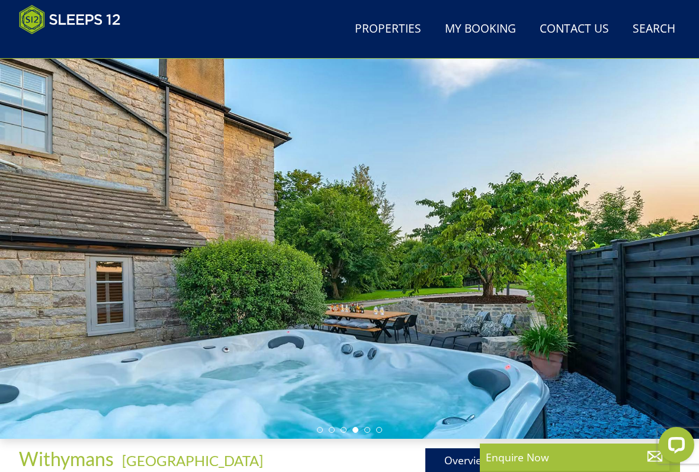  I want to click on img: Sleeps 12, so click(70, 20).